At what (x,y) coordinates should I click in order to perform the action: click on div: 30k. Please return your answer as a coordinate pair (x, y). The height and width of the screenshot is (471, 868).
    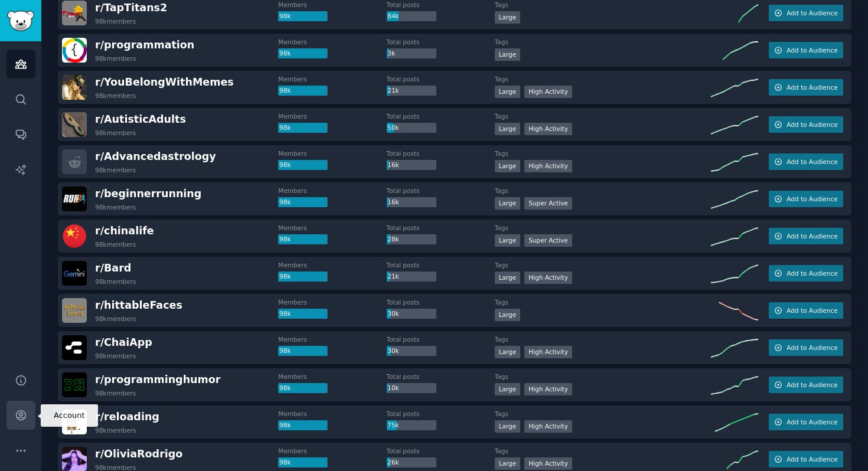
    Looking at the image, I should click on (411, 352).